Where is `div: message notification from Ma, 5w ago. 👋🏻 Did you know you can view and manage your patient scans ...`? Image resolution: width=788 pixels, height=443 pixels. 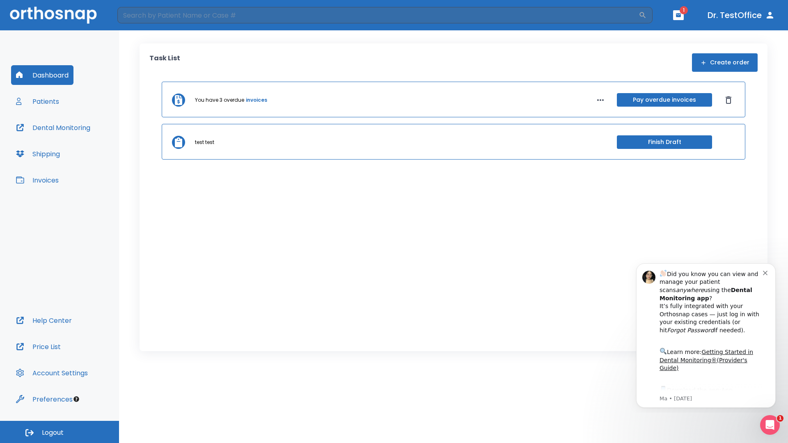
div: message notification from Ma, 5w ago. 👋🏻 Did you know you can view and manage your patient scans ... is located at coordinates (82, 80).